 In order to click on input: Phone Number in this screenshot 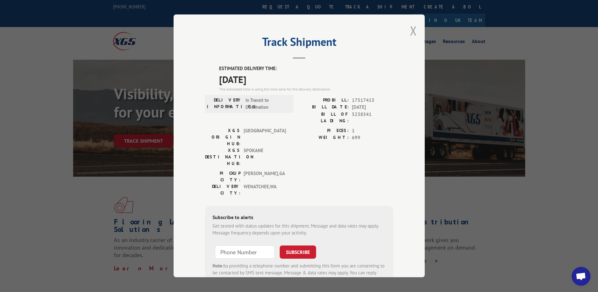, I will do `click(245, 252)`.